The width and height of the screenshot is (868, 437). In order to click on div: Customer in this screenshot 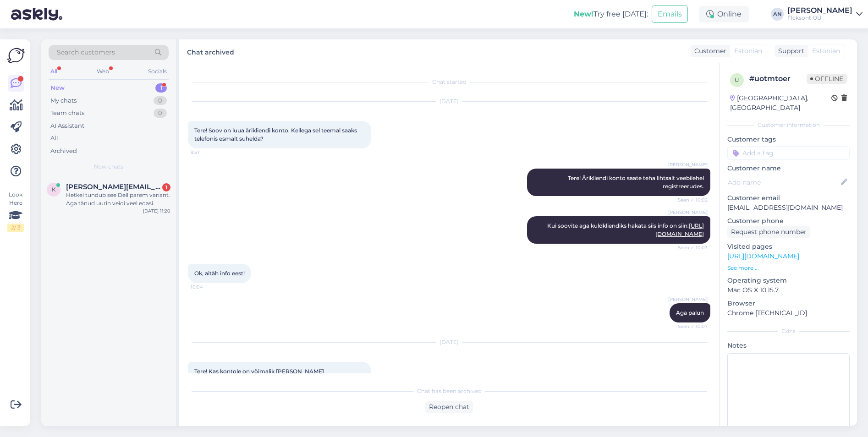, I will do `click(709, 51)`.